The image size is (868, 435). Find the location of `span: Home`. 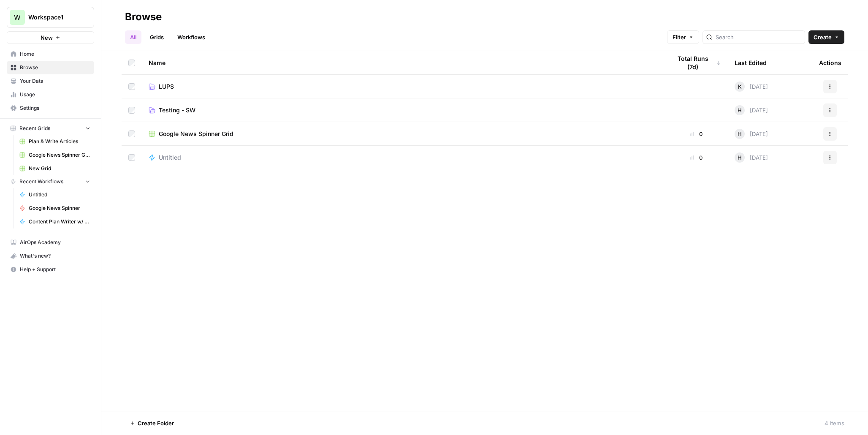

span: Home is located at coordinates (55, 54).